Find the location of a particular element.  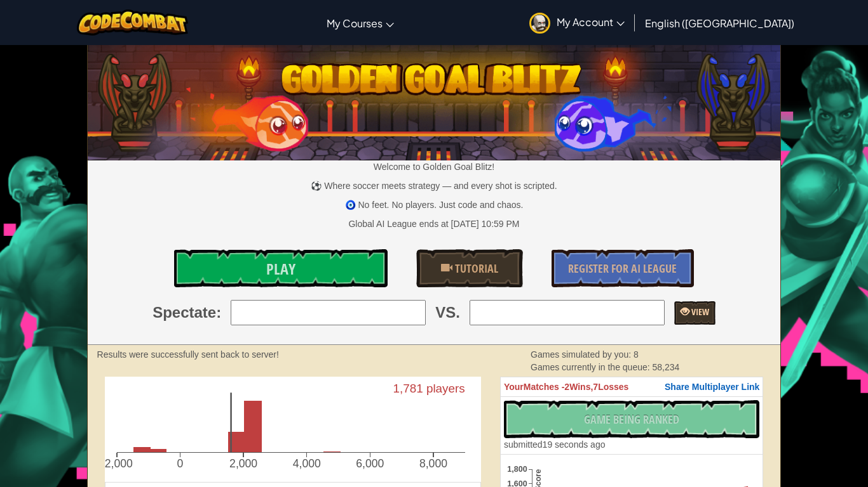

text: 1,800 is located at coordinates (516, 470).